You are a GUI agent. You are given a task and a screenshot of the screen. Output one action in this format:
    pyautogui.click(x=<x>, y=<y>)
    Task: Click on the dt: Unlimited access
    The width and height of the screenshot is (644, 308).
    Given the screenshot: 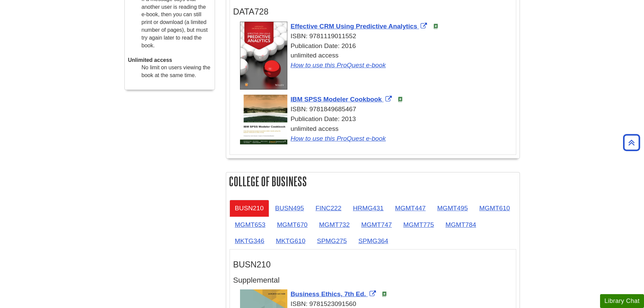 What is the action you would take?
    pyautogui.click(x=170, y=60)
    